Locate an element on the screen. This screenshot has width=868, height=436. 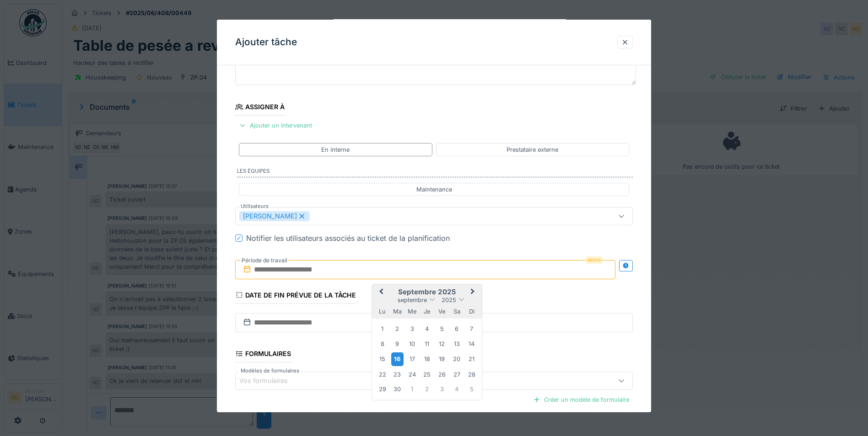
div: Choose lundi 15 septembre 2025 is located at coordinates (382, 359).